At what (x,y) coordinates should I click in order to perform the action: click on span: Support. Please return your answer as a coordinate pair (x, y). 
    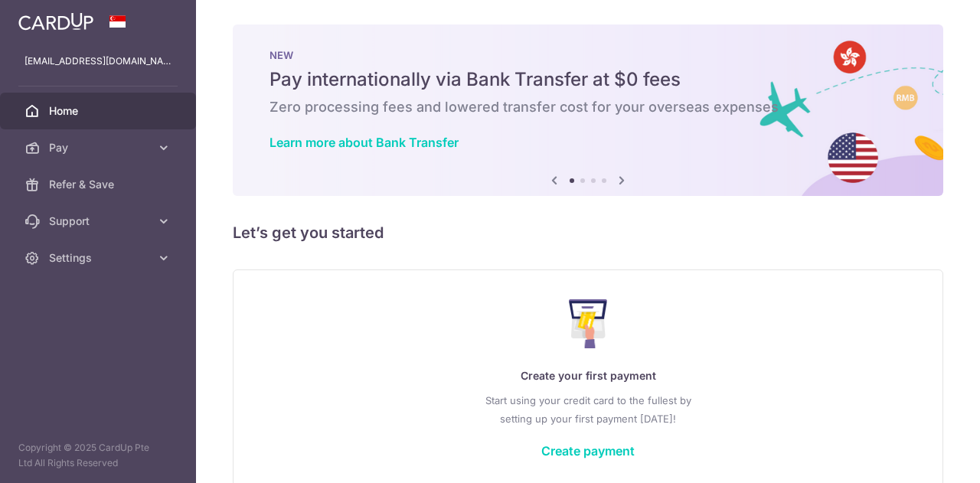
    Looking at the image, I should click on (99, 222).